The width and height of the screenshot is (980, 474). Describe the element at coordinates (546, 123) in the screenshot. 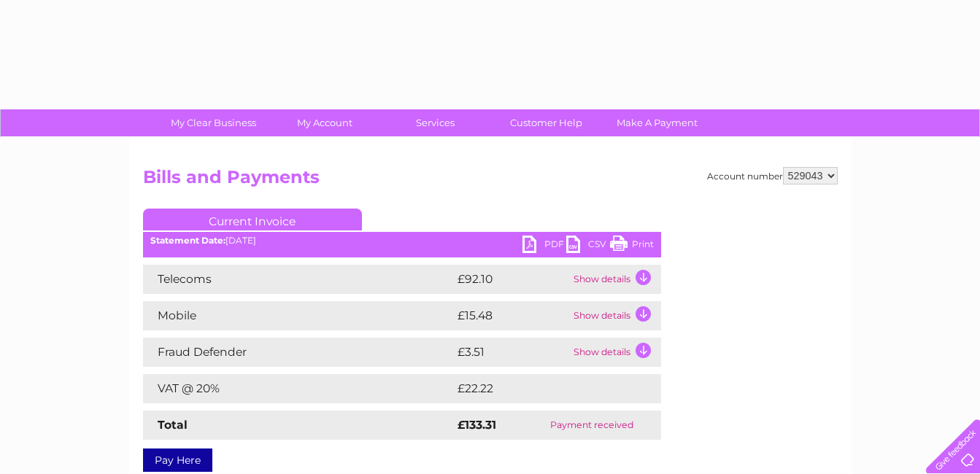

I see `a: Customer Help` at that location.